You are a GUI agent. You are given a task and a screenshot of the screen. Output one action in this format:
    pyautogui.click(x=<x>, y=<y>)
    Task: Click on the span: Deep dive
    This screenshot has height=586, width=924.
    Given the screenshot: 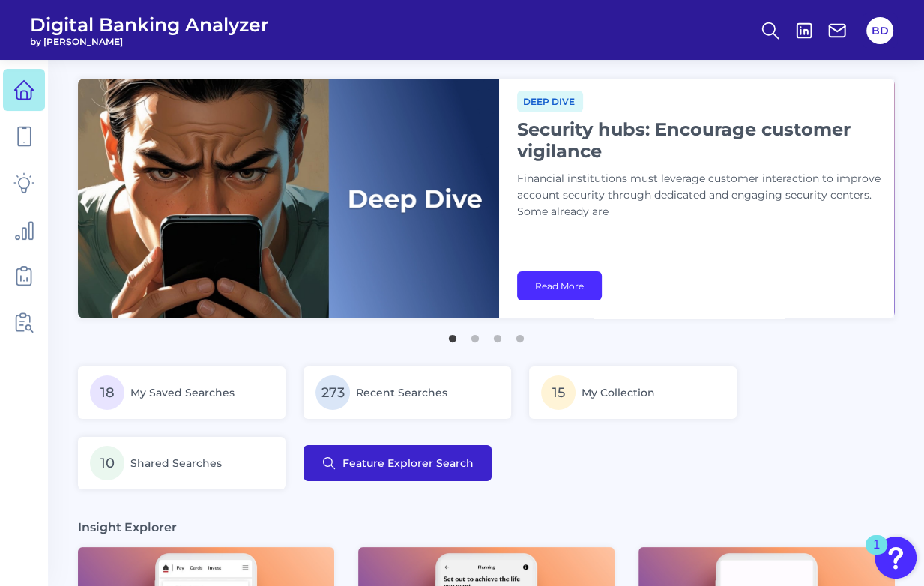 What is the action you would take?
    pyautogui.click(x=550, y=101)
    